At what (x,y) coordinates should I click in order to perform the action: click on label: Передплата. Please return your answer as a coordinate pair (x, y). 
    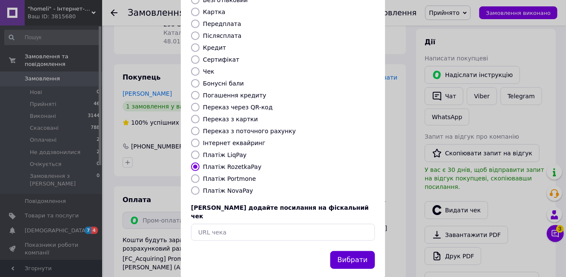
    Looking at the image, I should click on (222, 24).